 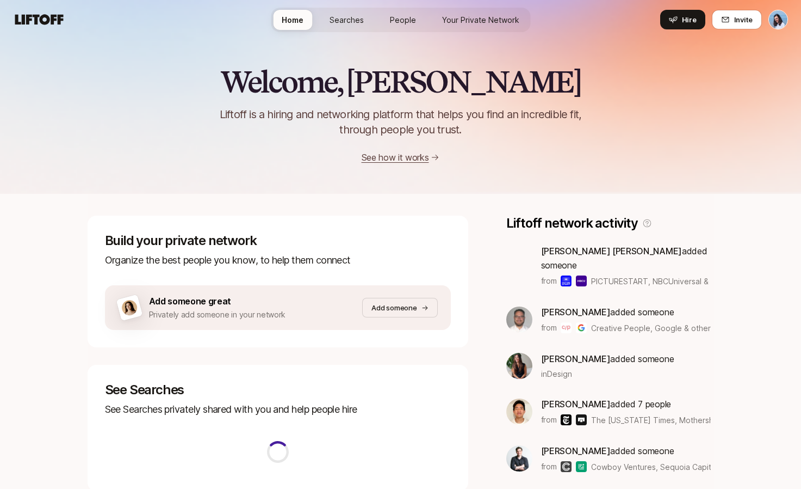 What do you see at coordinates (557, 373) in the screenshot?
I see `span: in Design` at bounding box center [557, 373].